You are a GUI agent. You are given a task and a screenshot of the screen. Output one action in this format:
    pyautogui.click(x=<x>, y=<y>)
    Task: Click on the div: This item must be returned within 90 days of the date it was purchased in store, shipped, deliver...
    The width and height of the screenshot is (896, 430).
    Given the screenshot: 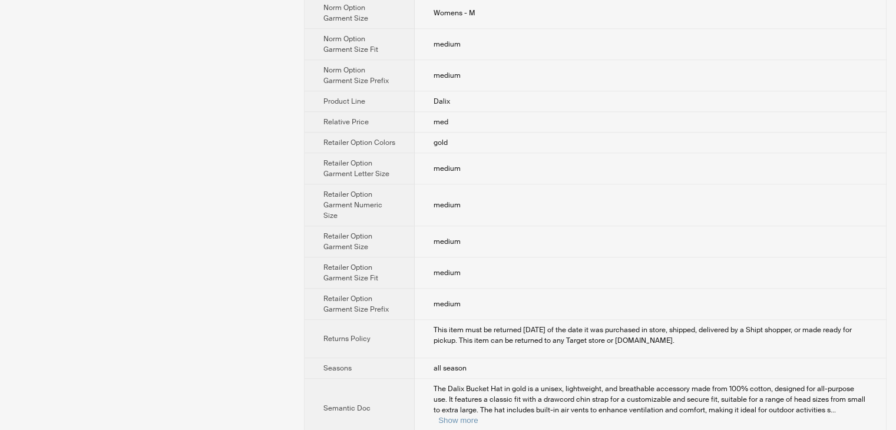 What is the action you would take?
    pyautogui.click(x=650, y=335)
    